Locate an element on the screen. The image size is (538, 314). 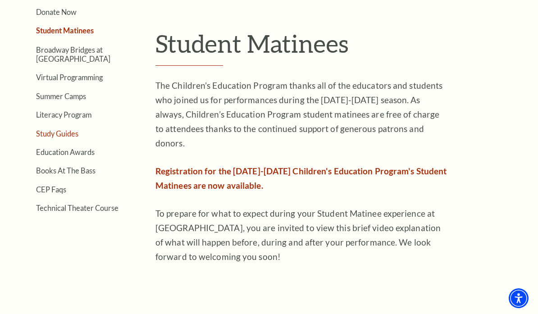
div: Accessibility Menu is located at coordinates (519, 298).